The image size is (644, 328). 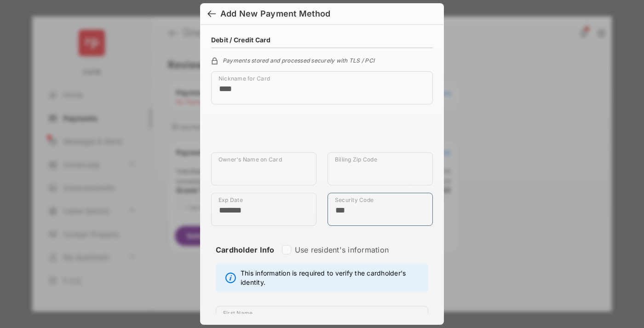 What do you see at coordinates (342, 250) in the screenshot?
I see `label: Use resident's information` at bounding box center [342, 250].